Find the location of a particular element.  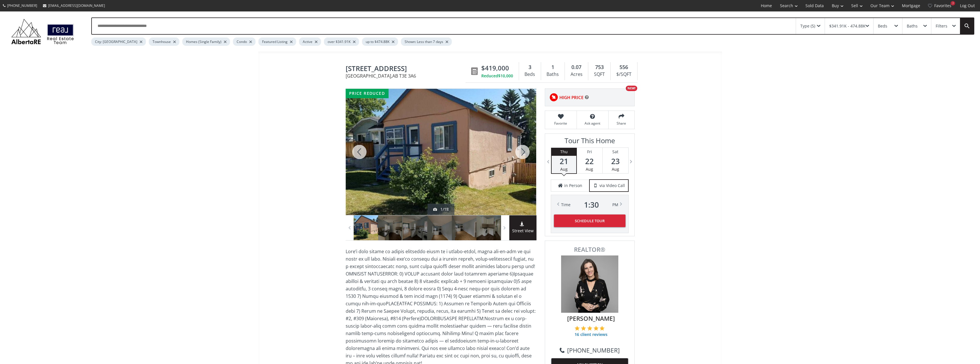

span: 1 : 30 is located at coordinates (591, 205).